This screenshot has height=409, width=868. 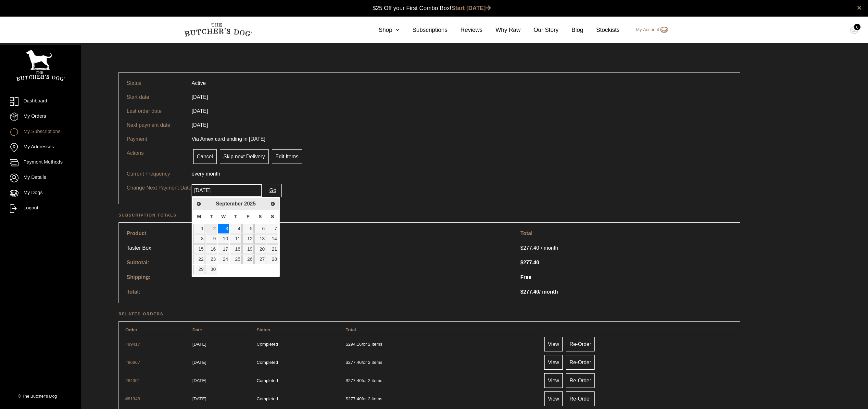 What do you see at coordinates (248, 239) in the screenshot?
I see `a: 12` at bounding box center [248, 239].